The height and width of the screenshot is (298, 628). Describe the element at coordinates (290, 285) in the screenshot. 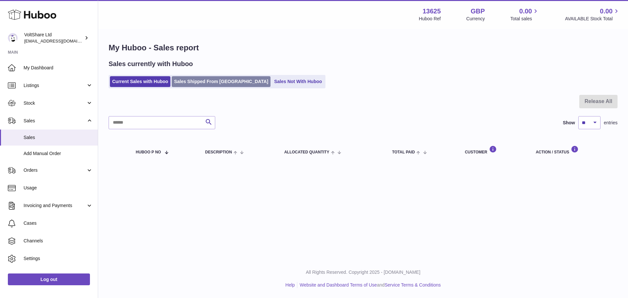

I see `a: Help` at that location.